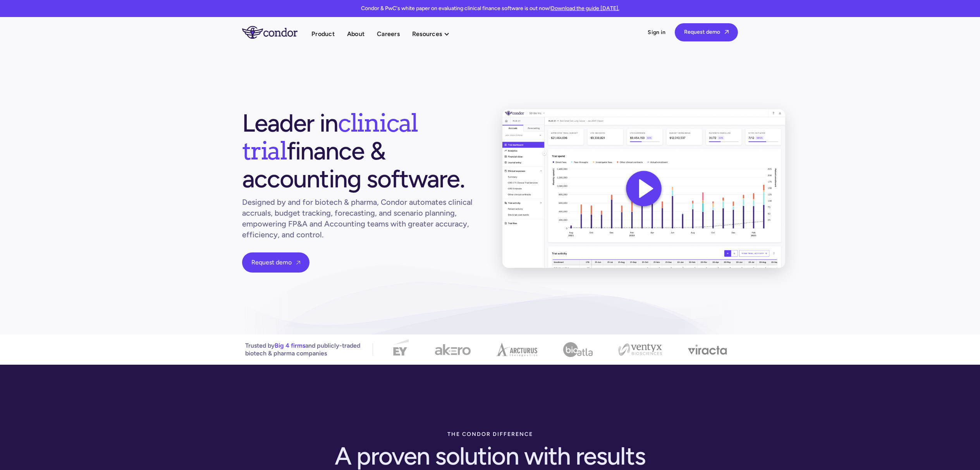 The width and height of the screenshot is (980, 470). What do you see at coordinates (489, 456) in the screenshot?
I see `h1: A proven solution with results` at bounding box center [489, 456].